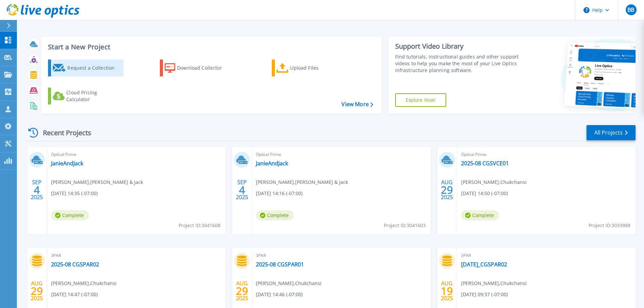 The height and width of the screenshot is (308, 644). I want to click on div: Recent Projects, so click(63, 132).